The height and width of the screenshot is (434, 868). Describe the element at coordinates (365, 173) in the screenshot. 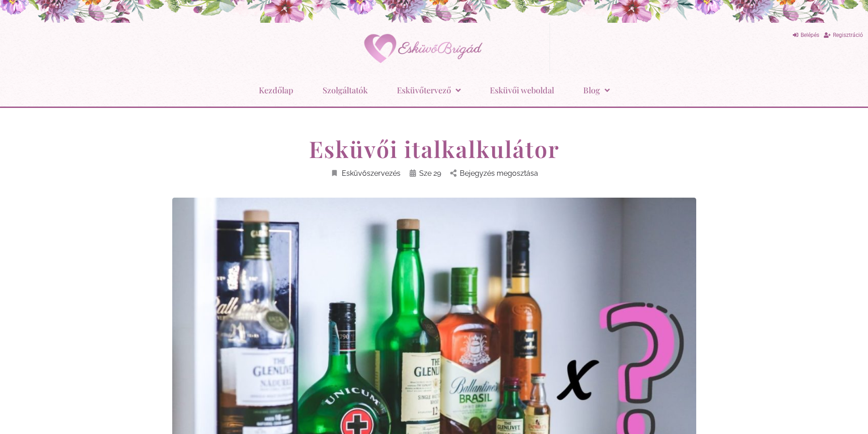

I see `a: Esküvőszervezés` at that location.